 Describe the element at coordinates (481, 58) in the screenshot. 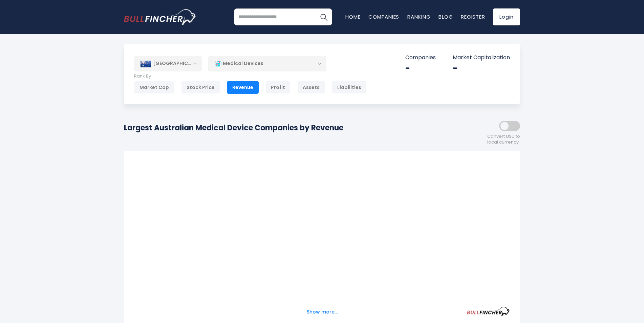

I see `p: Market Capitalization` at that location.